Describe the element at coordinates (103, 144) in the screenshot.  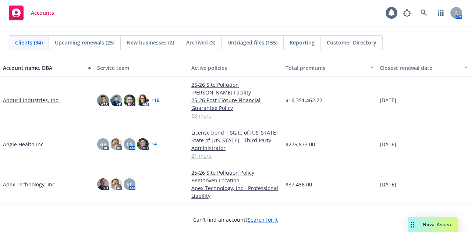
I see `span: HB` at that location.